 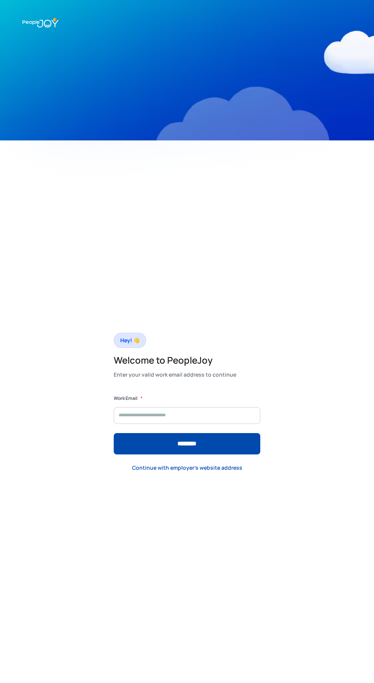 What do you see at coordinates (125, 398) in the screenshot?
I see `label: Work Email` at bounding box center [125, 398].